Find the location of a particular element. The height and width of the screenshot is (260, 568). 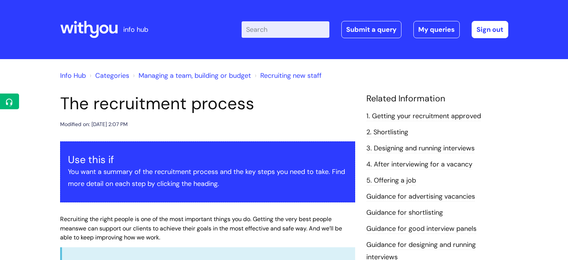

a: Info Hub is located at coordinates (73, 75).